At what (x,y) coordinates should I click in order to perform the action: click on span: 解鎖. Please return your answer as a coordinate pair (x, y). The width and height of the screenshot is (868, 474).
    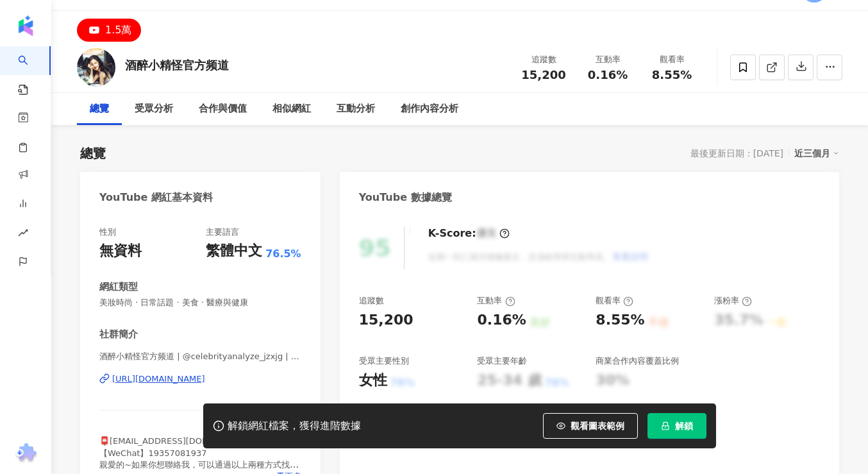
    Looking at the image, I should click on (684, 426).